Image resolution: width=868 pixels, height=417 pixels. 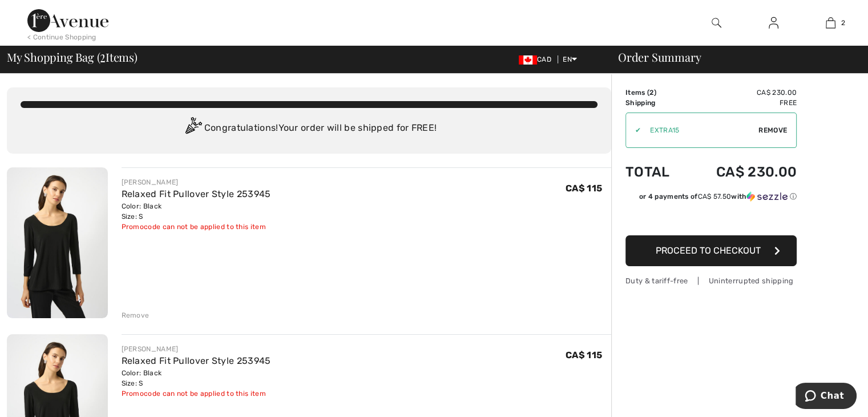 What do you see at coordinates (656, 93) in the screenshot?
I see `td: Items ( )` at bounding box center [656, 93].